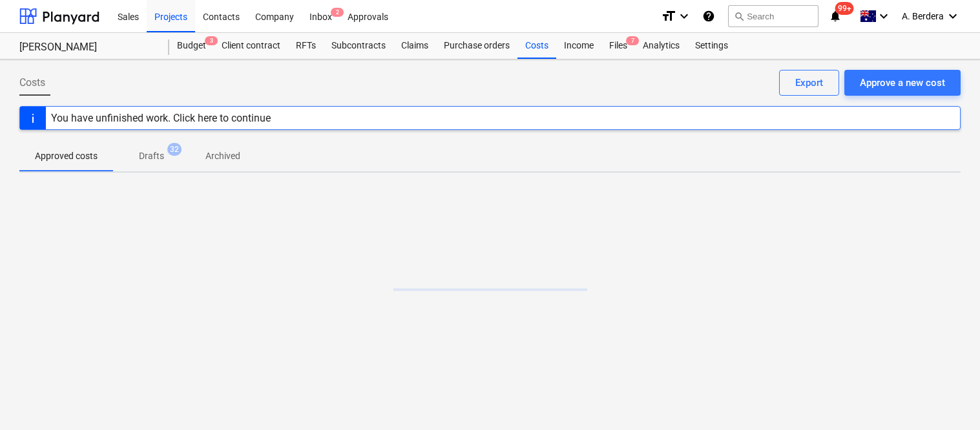 The image size is (980, 430). I want to click on span: 3, so click(211, 41).